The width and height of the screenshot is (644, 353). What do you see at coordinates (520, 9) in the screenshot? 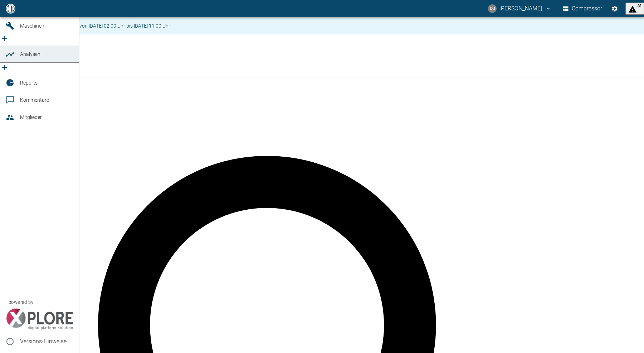
I see `button: david.jasper@nea-x.de` at bounding box center [520, 9].